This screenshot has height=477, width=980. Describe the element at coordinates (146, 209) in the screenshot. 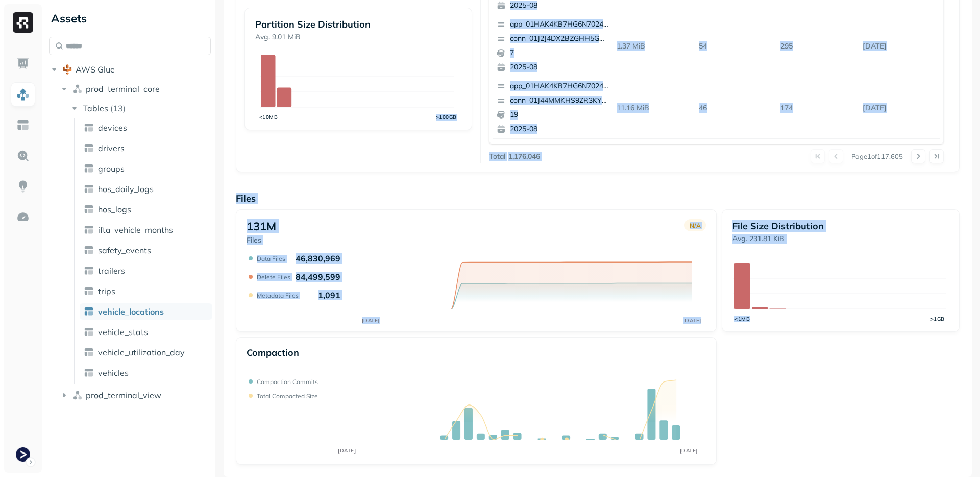

I see `a: hos_logs` at that location.